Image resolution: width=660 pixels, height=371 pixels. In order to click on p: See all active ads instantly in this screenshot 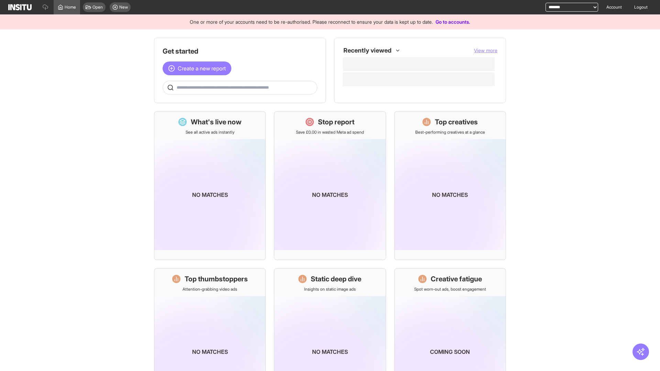, I will do `click(210, 132)`.